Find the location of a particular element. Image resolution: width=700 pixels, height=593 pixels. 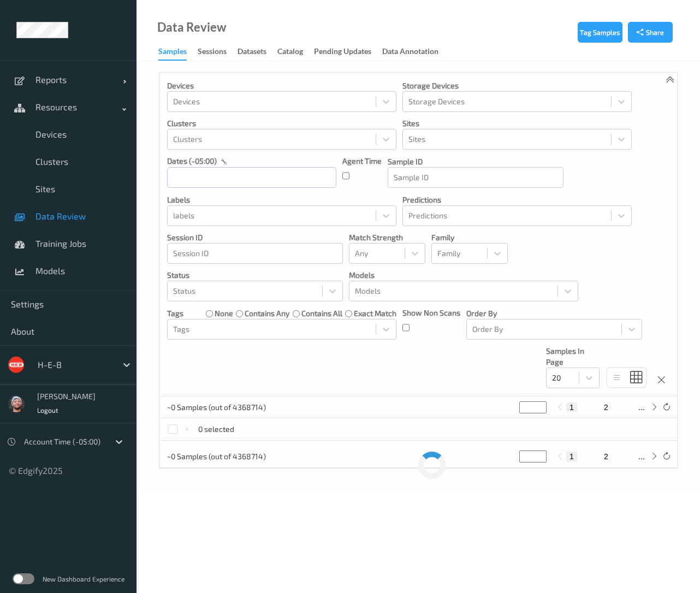

p: Tags is located at coordinates (175, 314).